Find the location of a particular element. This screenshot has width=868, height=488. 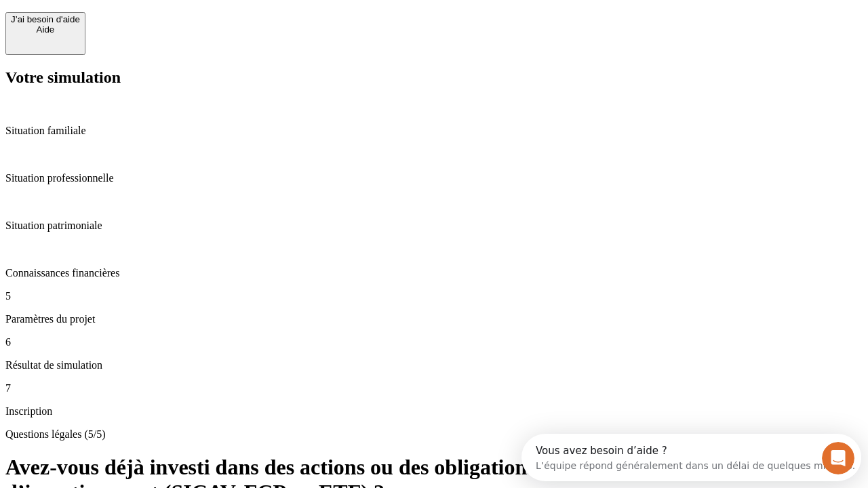

p: Résultat de simulation is located at coordinates (434, 365).